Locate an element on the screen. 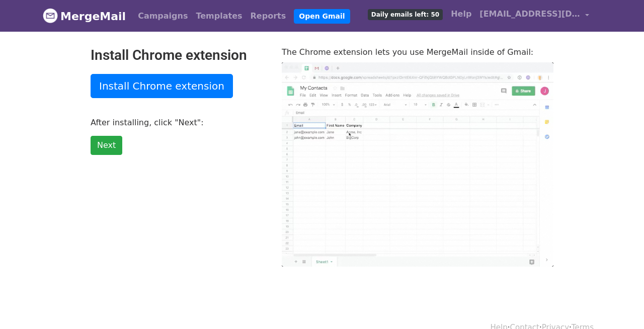 The width and height of the screenshot is (644, 329). h2: Install Chrome extension is located at coordinates (179, 55).